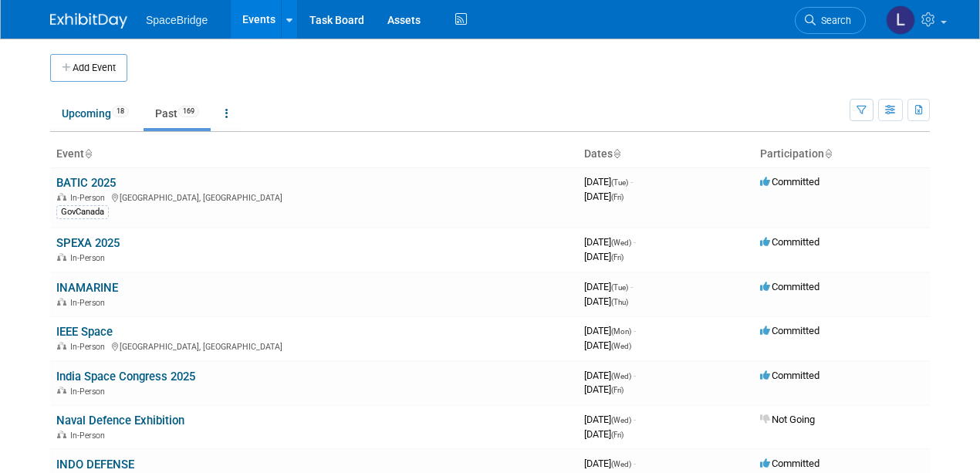 Image resolution: width=980 pixels, height=473 pixels. What do you see at coordinates (95, 464) in the screenshot?
I see `a: INDO DEFENSE` at bounding box center [95, 464].